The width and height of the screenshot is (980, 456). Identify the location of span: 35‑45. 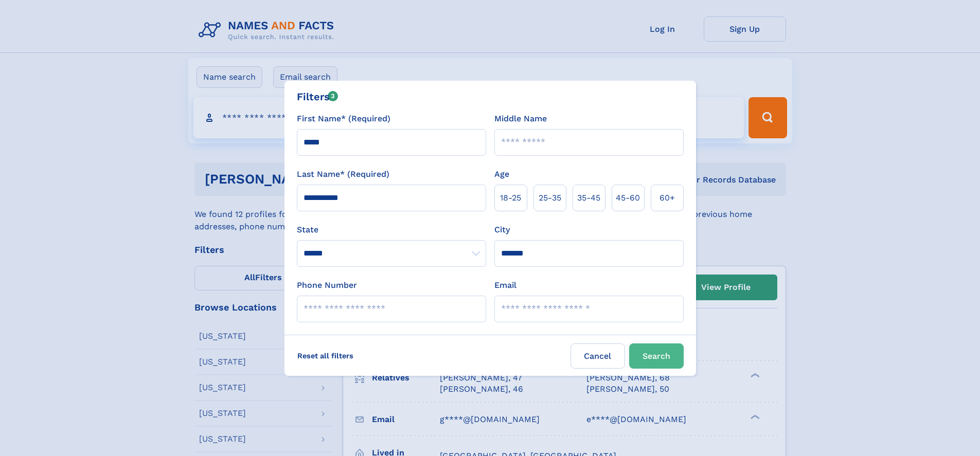
(589, 198).